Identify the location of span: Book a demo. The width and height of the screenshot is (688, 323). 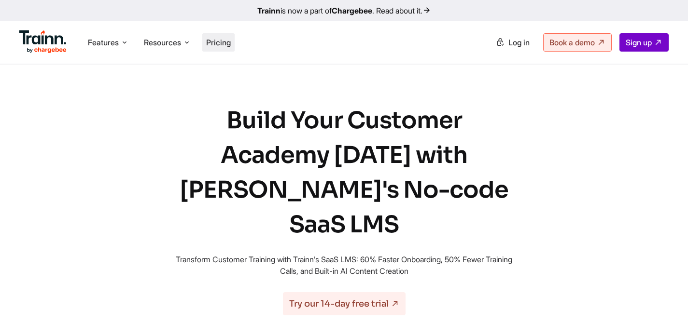
(572, 42).